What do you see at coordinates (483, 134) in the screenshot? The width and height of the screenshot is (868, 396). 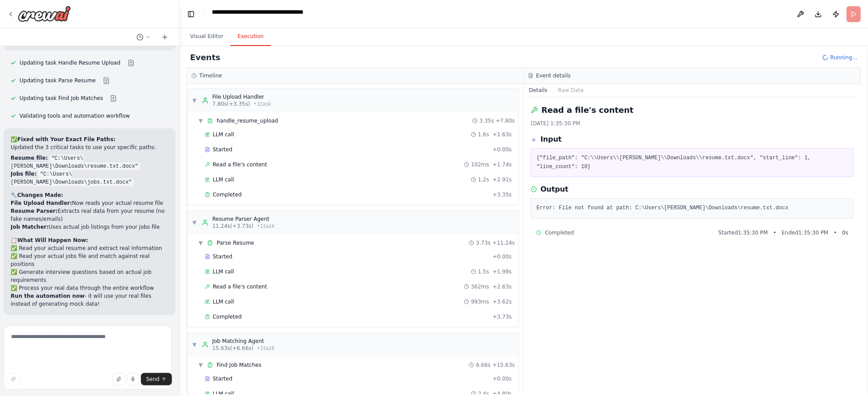 I see `span: 1.6s` at bounding box center [483, 134].